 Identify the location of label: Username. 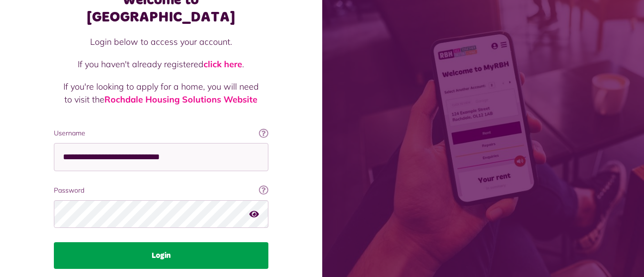
(162, 133).